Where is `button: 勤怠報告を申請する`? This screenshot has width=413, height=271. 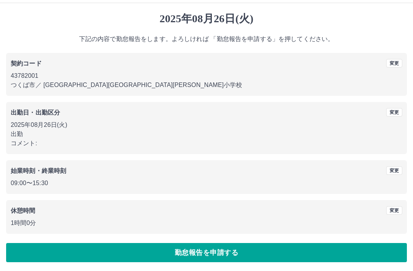
button: 勤怠報告を申請する is located at coordinates (207, 252).